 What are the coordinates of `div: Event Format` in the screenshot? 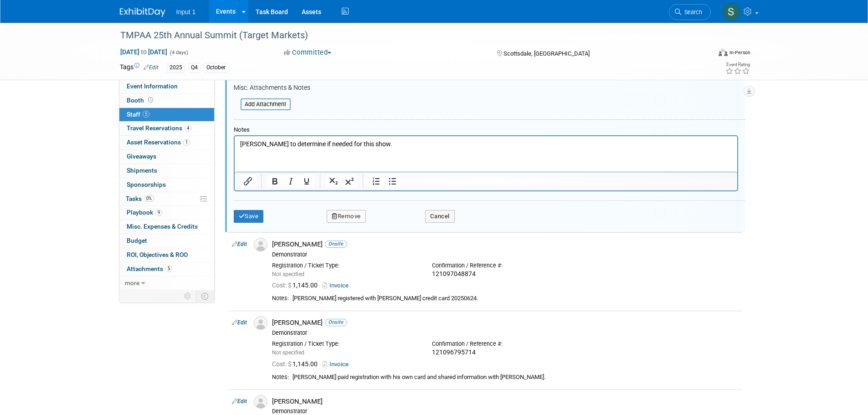 It's located at (704, 54).